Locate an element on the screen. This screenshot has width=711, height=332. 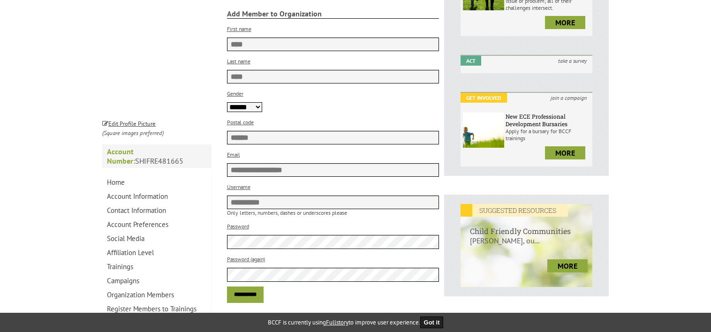
a: Contact Information is located at coordinates (157, 211).